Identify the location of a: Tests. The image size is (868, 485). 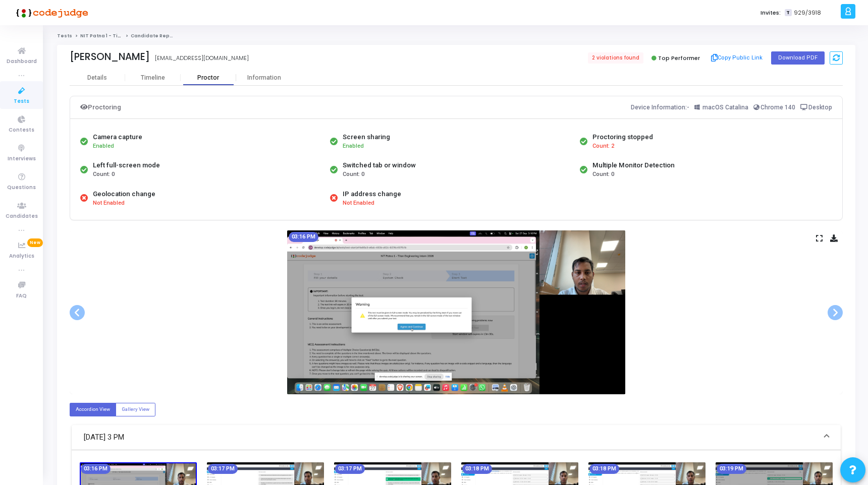
(65, 36).